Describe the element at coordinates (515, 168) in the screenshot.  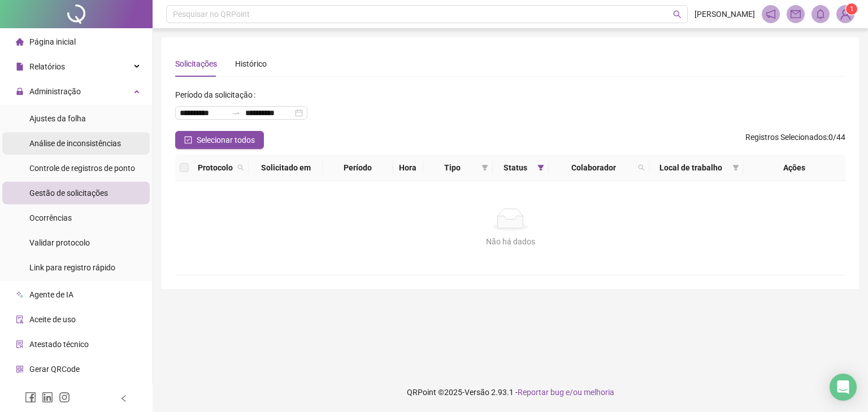
I see `span: Status` at that location.